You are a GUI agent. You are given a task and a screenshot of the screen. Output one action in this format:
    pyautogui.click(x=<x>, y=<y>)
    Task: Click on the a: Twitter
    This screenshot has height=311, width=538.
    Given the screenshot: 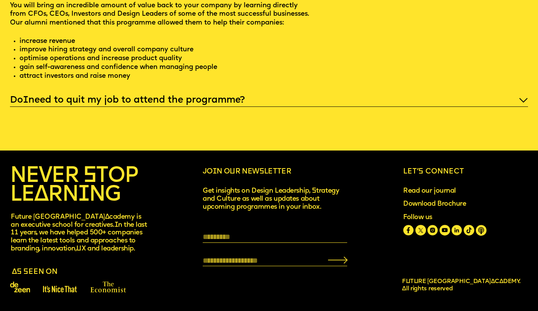 What is the action you would take?
    pyautogui.click(x=421, y=230)
    